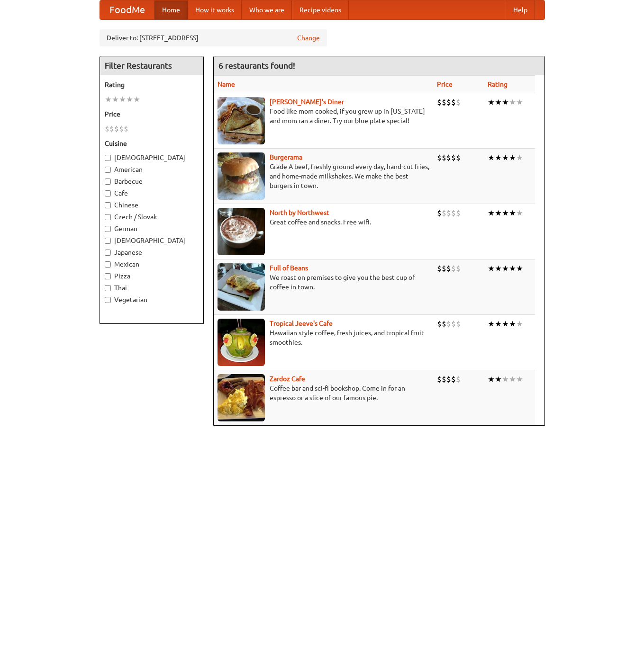 The width and height of the screenshot is (644, 670). I want to click on input: Vegetarian, so click(107, 299).